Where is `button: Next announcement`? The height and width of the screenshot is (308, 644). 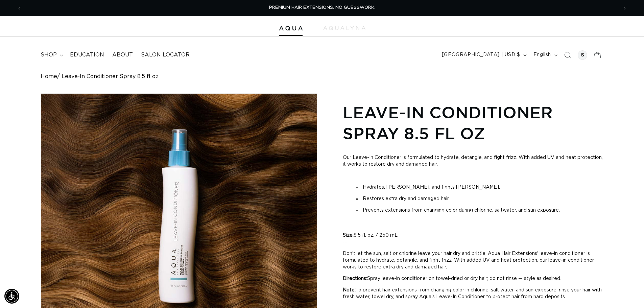
button: Next announcement is located at coordinates (625, 8).